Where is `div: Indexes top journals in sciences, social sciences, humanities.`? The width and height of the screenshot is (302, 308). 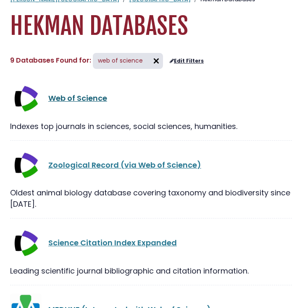 div: Indexes top journals in sciences, social sciences, humanities. is located at coordinates (151, 126).